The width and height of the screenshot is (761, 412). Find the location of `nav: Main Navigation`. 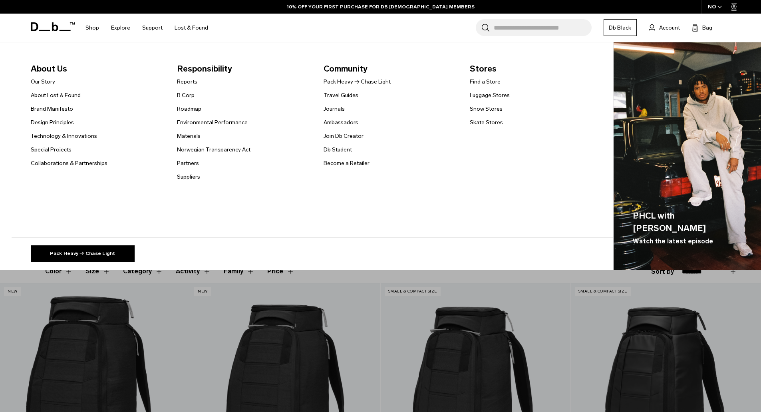

nav: Main Navigation is located at coordinates (147, 28).